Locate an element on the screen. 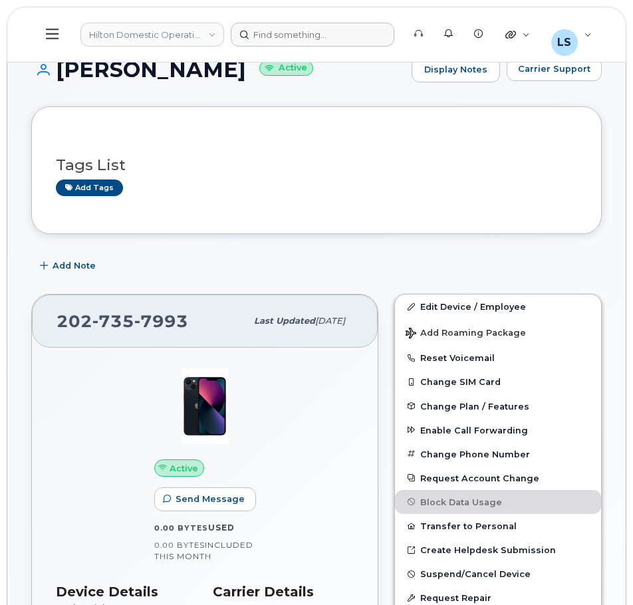 Image resolution: width=633 pixels, height=605 pixels. a: Display Notes is located at coordinates (455, 70).